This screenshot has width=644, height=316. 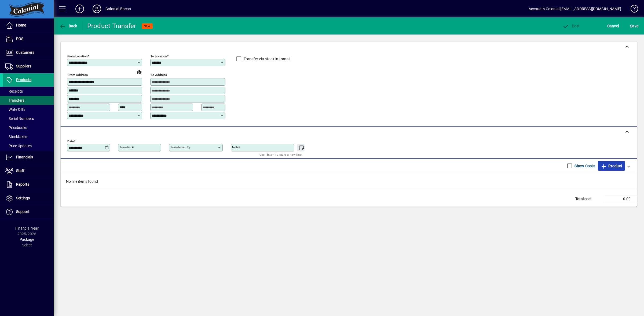 I want to click on button: Cancel, so click(x=613, y=26).